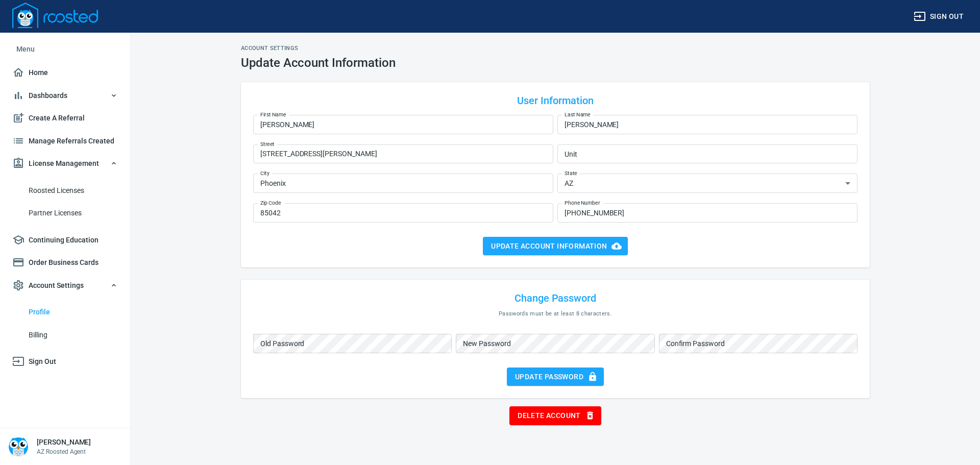  What do you see at coordinates (73, 335) in the screenshot?
I see `span: Billing` at bounding box center [73, 335].